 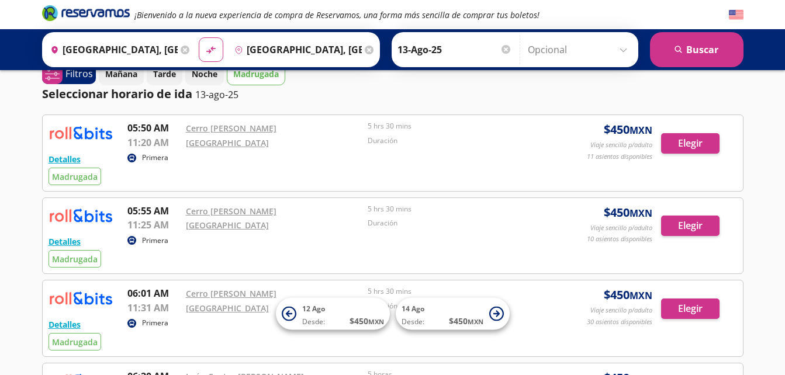 What do you see at coordinates (620, 157) in the screenshot?
I see `p: 11 asientos disponibles` at bounding box center [620, 157].